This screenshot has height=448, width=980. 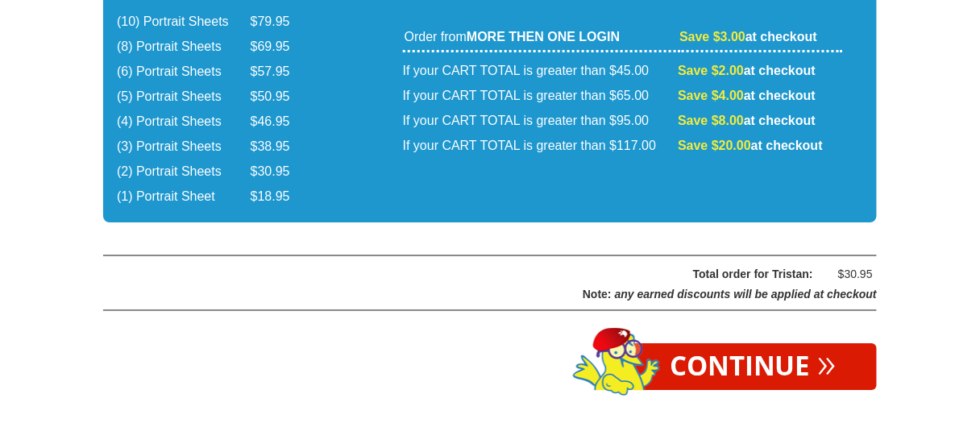 What do you see at coordinates (753, 367) in the screenshot?
I see `a: Continue»` at bounding box center [753, 367].